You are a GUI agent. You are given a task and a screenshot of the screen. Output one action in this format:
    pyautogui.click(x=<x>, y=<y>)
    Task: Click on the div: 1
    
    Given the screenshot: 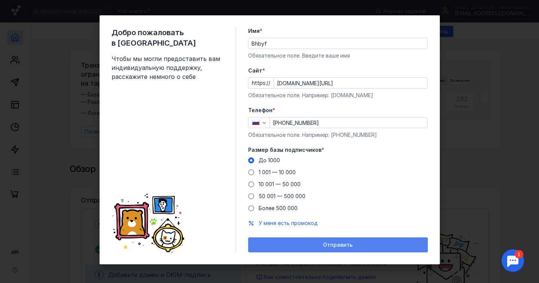 What is the action you would take?
    pyautogui.click(x=21, y=9)
    